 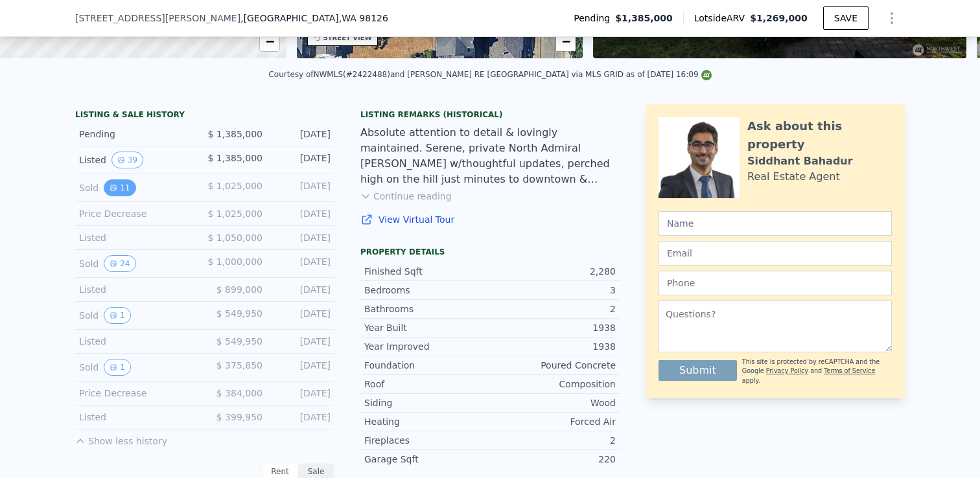 I want to click on div: Bathrooms, so click(x=427, y=310).